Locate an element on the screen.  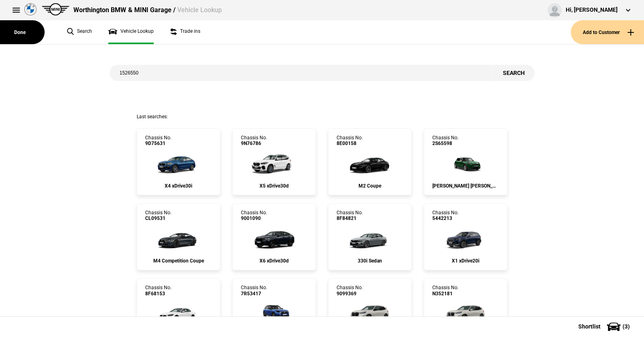
span: 9N76786 is located at coordinates (254, 144).